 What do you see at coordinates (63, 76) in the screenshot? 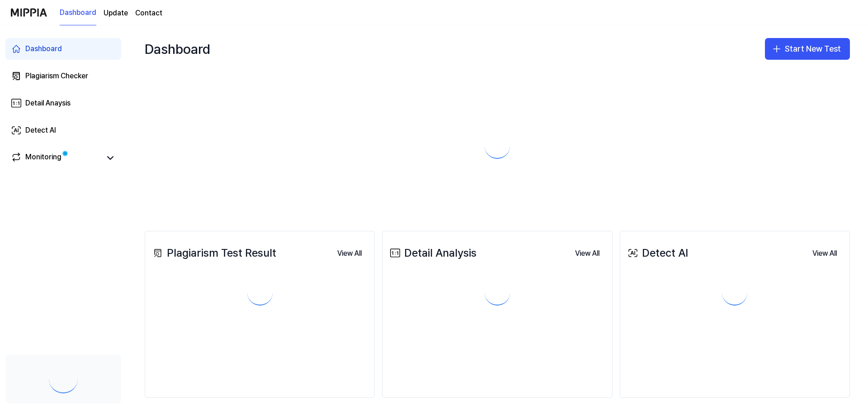
I see `a: Plagiarism Checker` at bounding box center [63, 76].